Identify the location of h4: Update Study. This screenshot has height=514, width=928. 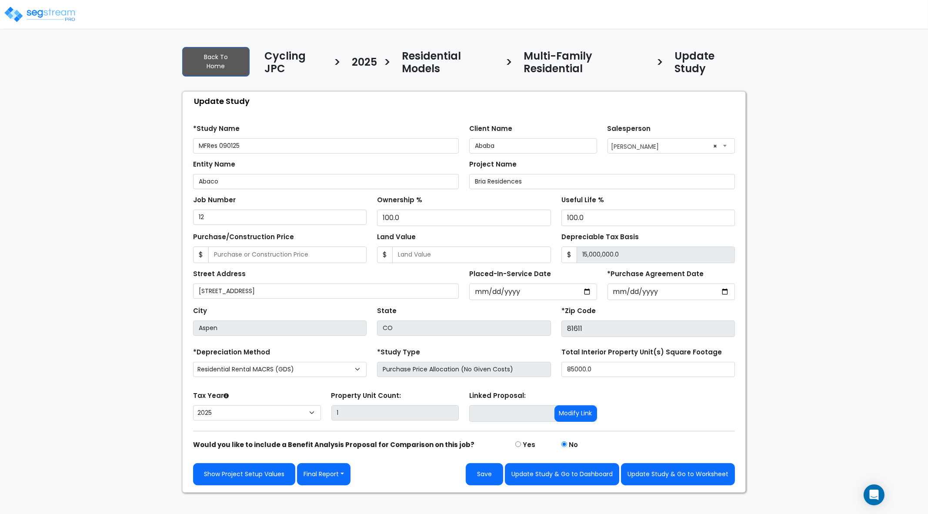
(710, 63).